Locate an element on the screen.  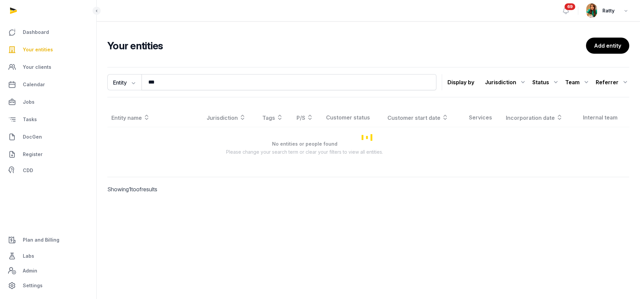
a: Plan and Billing is located at coordinates (48, 240).